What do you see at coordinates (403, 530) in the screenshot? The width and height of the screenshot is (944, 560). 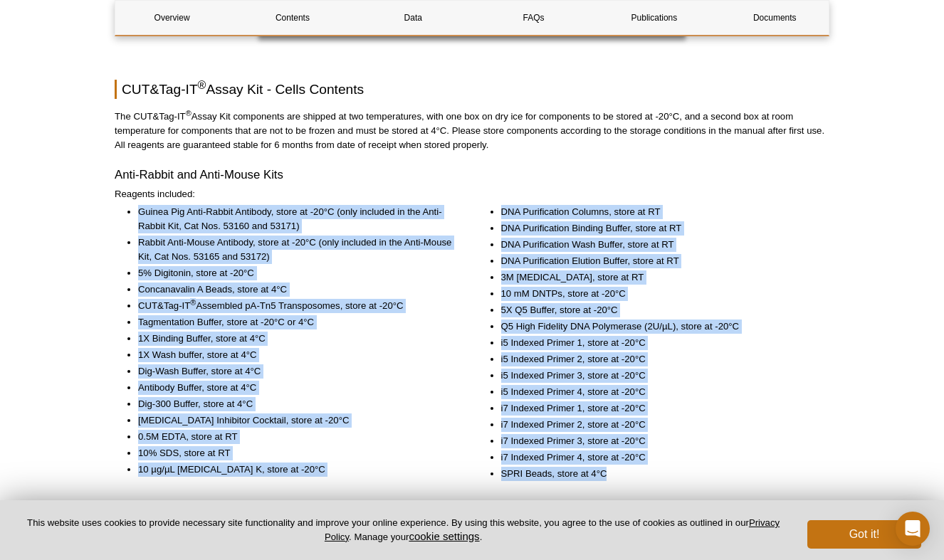 I see `p: This website uses cookies to provide necessary site functionality and improve your online experie...` at bounding box center [403, 530].